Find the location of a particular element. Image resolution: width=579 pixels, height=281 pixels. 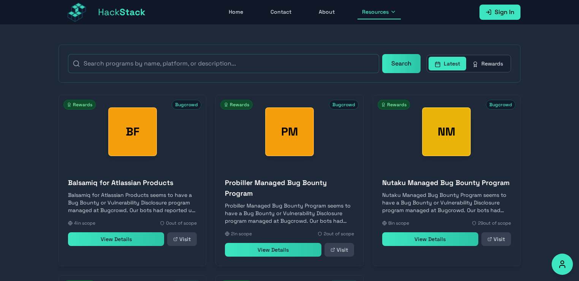

a: Contact is located at coordinates (281, 12).